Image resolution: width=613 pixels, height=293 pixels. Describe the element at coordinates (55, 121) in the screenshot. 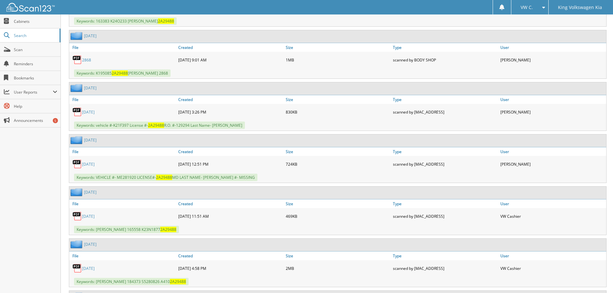

I see `div: 5` at that location.